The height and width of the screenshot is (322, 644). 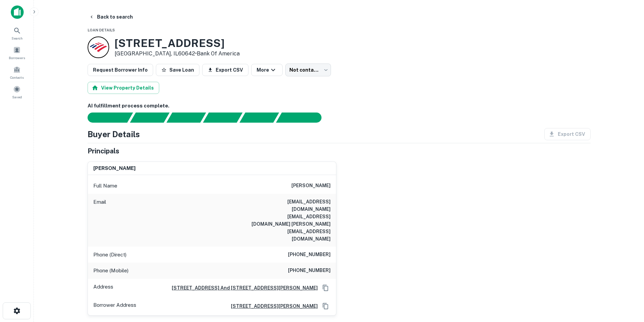 I want to click on div: Search, so click(x=17, y=33).